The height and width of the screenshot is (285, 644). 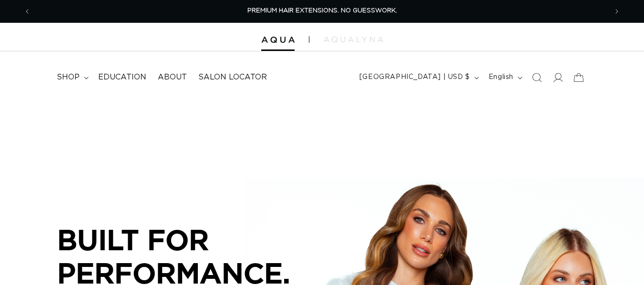 I want to click on button: Next announcement, so click(x=616, y=11).